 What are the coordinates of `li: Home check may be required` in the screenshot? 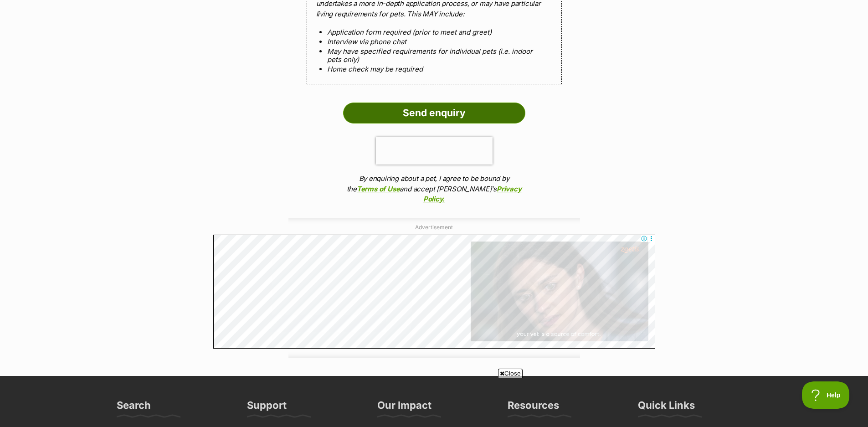 It's located at (434, 69).